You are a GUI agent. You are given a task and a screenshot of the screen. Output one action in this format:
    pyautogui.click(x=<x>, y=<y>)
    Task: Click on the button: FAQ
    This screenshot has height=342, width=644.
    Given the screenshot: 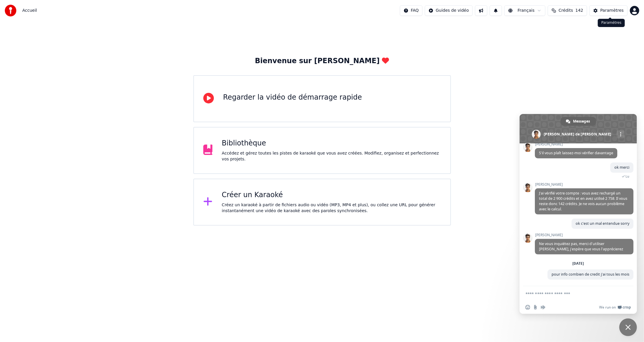 What is the action you would take?
    pyautogui.click(x=411, y=11)
    